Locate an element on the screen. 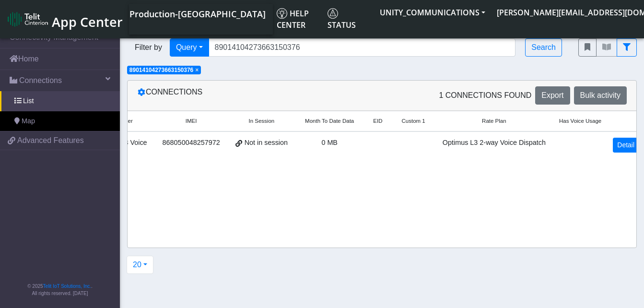 The width and height of the screenshot is (644, 308). button: Query is located at coordinates (190, 48).